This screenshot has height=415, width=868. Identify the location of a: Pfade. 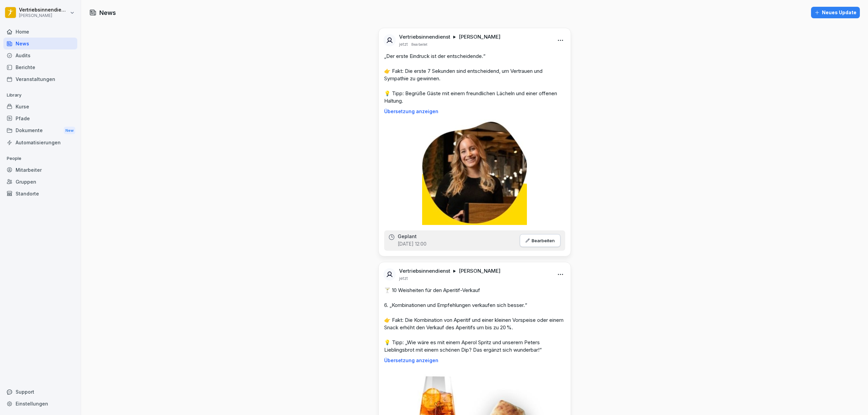
(40, 118).